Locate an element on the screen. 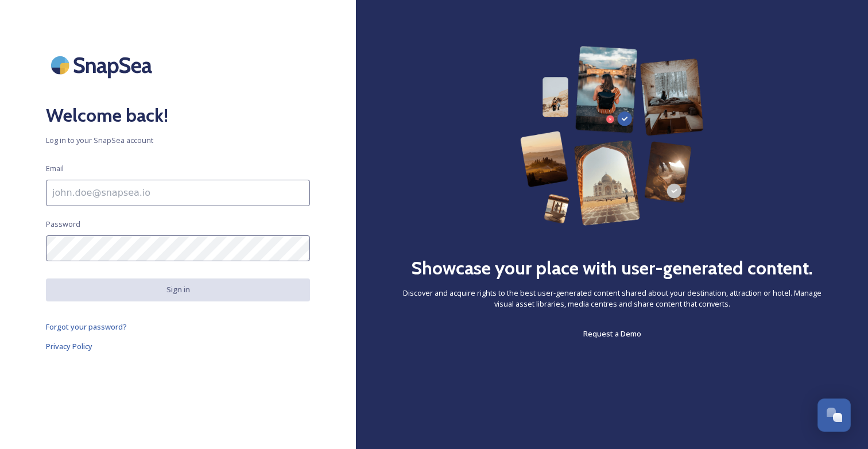 This screenshot has height=449, width=868. h2: Welcome back! is located at coordinates (178, 115).